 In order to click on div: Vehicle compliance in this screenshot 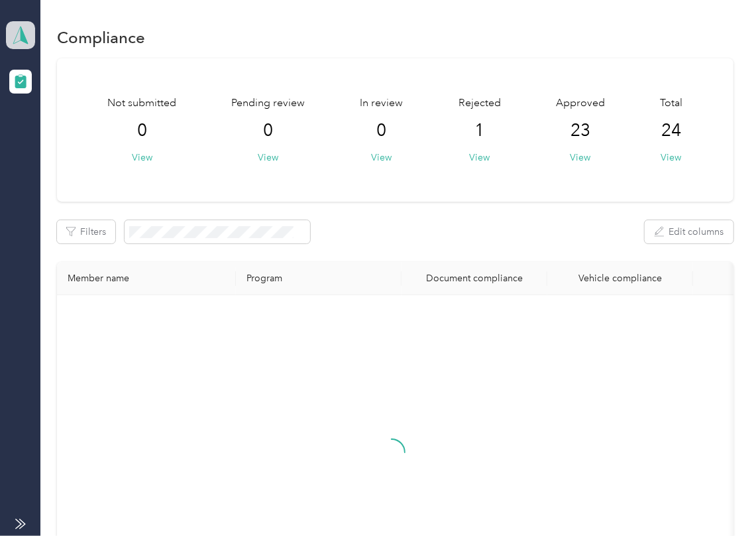, I will do `click(620, 278)`.